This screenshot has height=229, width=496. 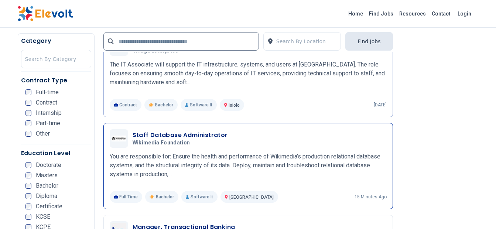 What do you see at coordinates (48, 165) in the screenshot?
I see `span: Doctorate` at bounding box center [48, 165].